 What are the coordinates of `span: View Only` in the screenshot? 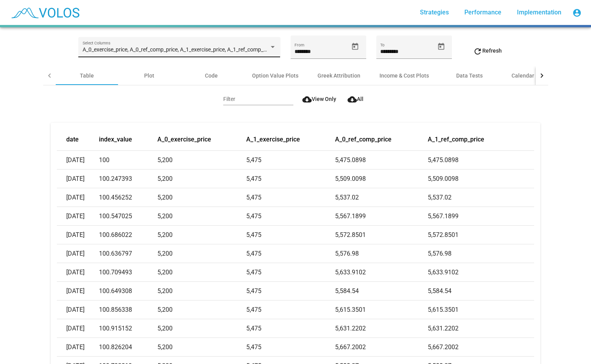 It's located at (319, 99).